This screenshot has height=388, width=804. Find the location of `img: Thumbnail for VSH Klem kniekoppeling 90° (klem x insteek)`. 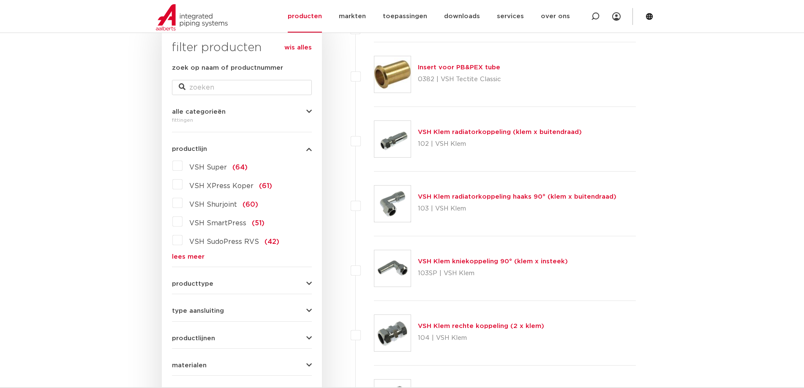

img: Thumbnail for VSH Klem kniekoppeling 90° (klem x insteek) is located at coordinates (392, 268).